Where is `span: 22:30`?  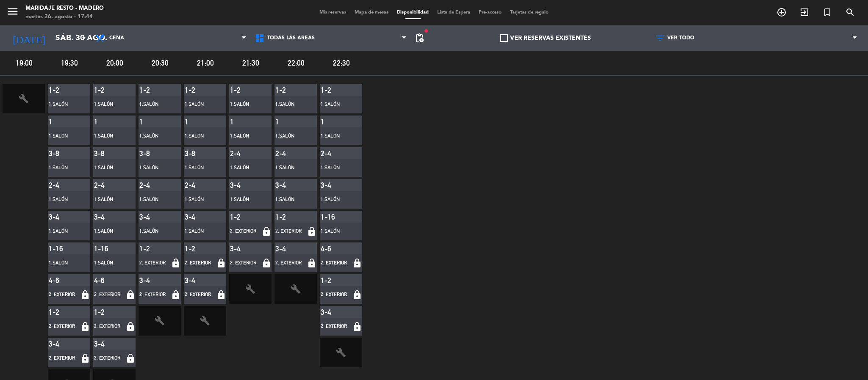
span: 22:30 is located at coordinates (341, 62).